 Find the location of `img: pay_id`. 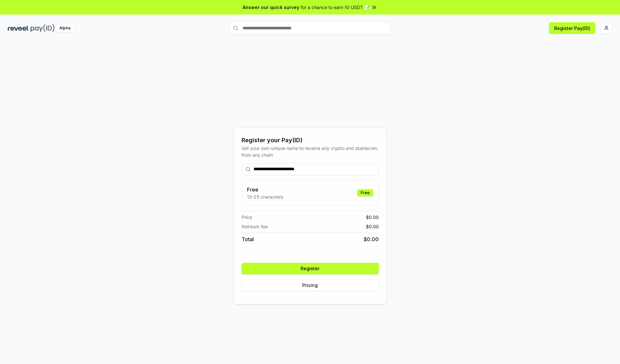

img: pay_id is located at coordinates (43, 28).